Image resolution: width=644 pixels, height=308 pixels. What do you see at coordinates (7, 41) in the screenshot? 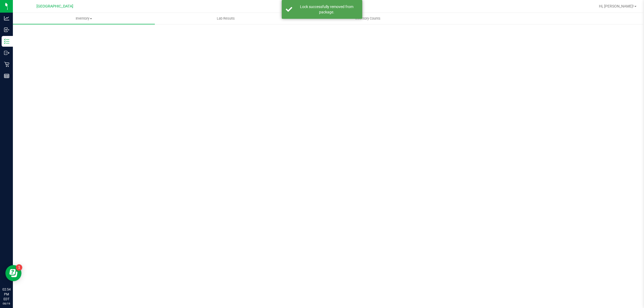
I see `inline-svg: Inventory` at bounding box center [7, 41].